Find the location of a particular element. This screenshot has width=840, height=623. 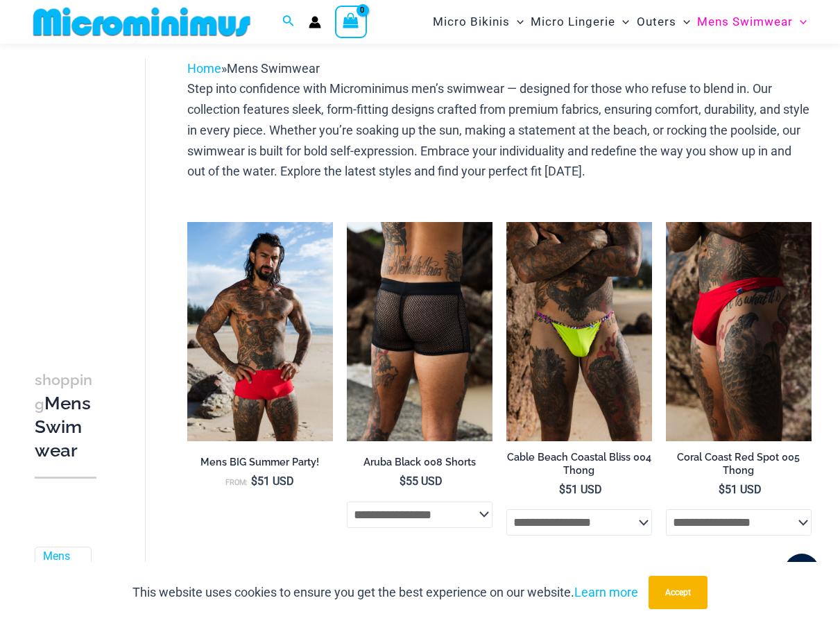

h2: Cable Beach Coastal Bliss 004 Thong is located at coordinates (579, 463).